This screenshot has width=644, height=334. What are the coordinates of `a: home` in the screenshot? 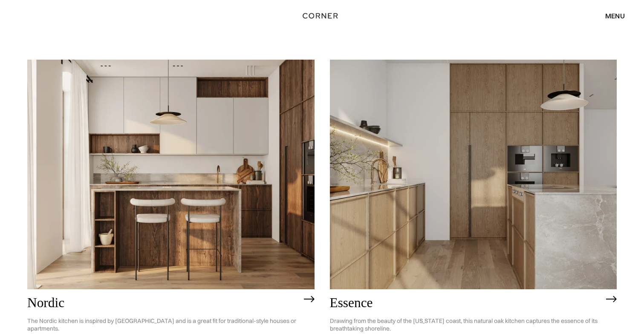 It's located at (322, 16).